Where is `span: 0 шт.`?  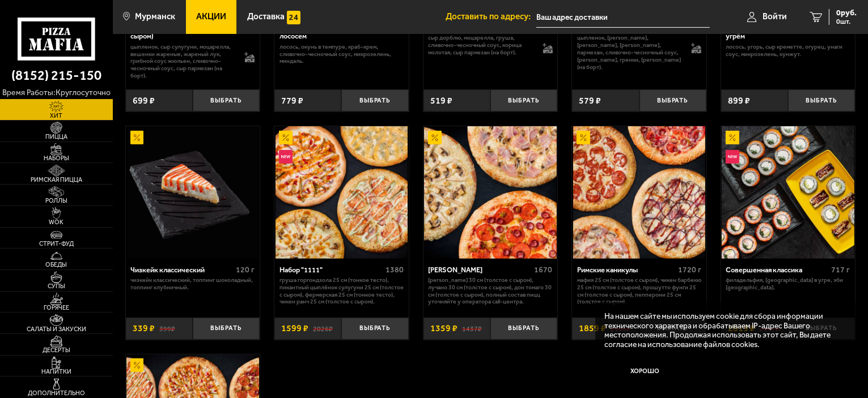
span: 0 шт. is located at coordinates (847, 21).